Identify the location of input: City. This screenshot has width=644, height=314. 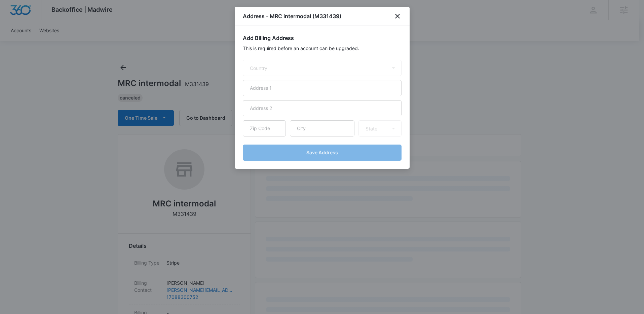
(322, 128).